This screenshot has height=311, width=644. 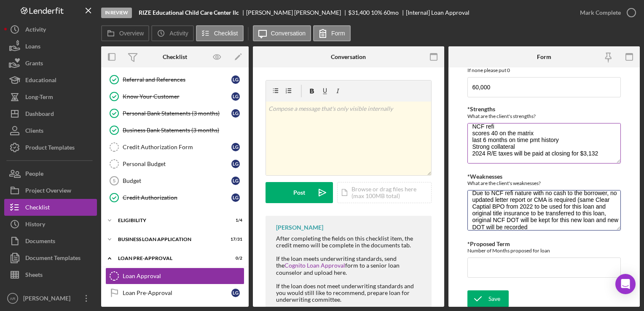 I want to click on div: Activity, so click(x=35, y=30).